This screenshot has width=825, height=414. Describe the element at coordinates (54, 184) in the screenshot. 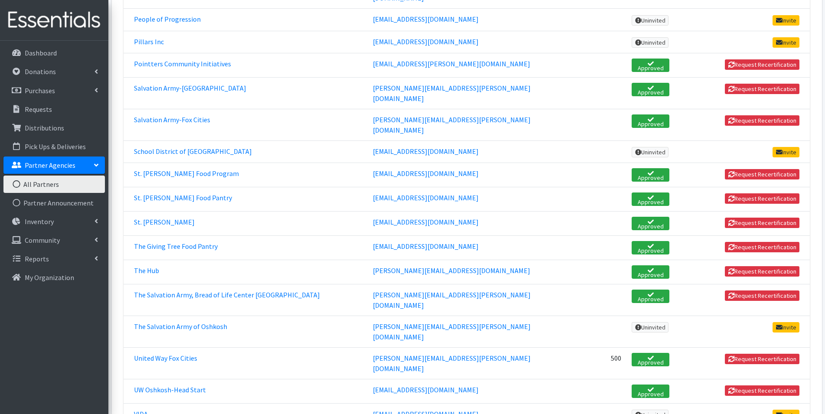

I see `a: All Partners` at that location.